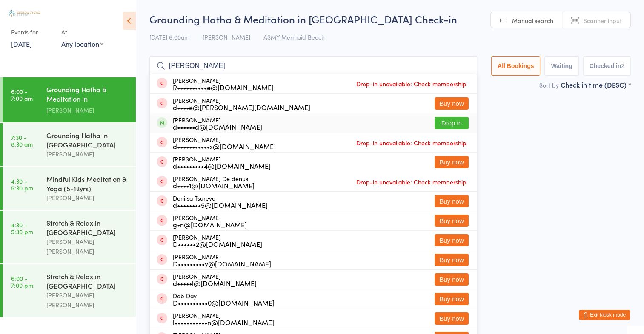 The image size is (644, 334). Describe the element at coordinates (32, 32) in the screenshot. I see `div: Events for` at that location.